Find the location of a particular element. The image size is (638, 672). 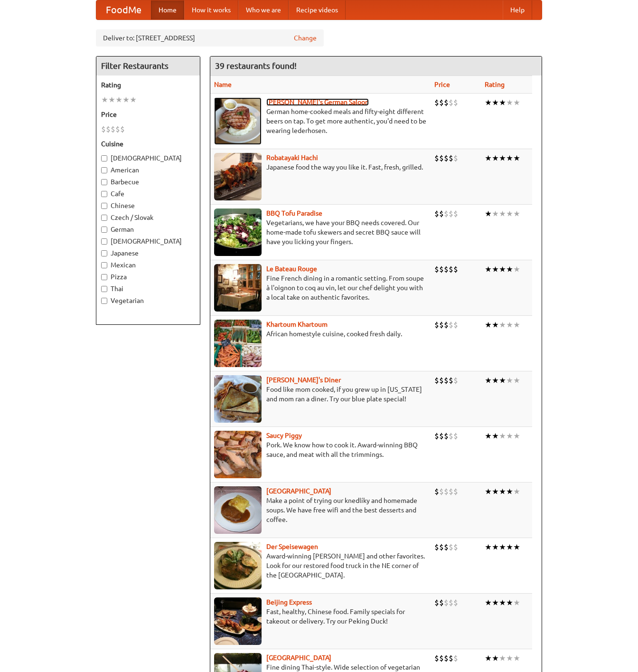

b: Khartoum Khartoum is located at coordinates (297, 324).